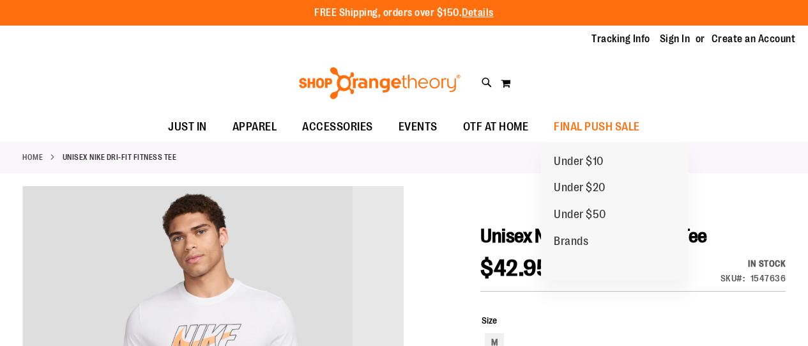  What do you see at coordinates (579, 162) in the screenshot?
I see `span: Under $10` at bounding box center [579, 162].